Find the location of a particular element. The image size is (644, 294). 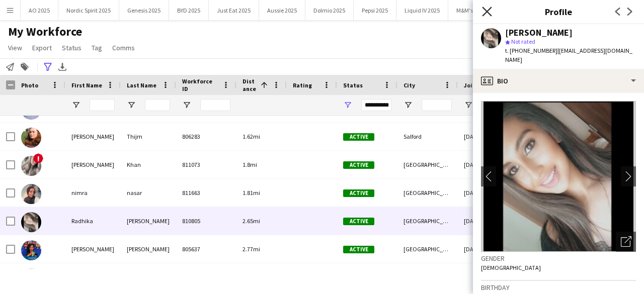

div: Salford is located at coordinates (427, 136).